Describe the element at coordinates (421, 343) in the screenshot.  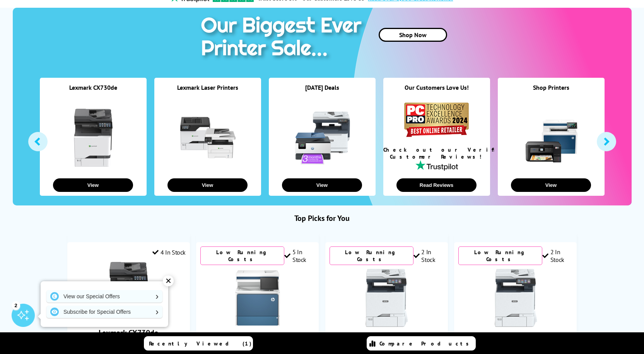
I see `a: Compare Products` at that location.